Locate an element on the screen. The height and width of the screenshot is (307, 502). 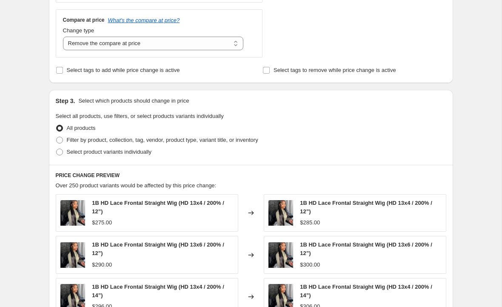
h3: Compare at price is located at coordinates (84, 20).